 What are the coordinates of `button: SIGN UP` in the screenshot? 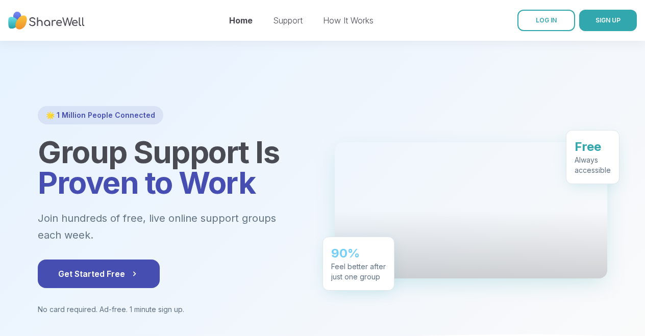 It's located at (608, 20).